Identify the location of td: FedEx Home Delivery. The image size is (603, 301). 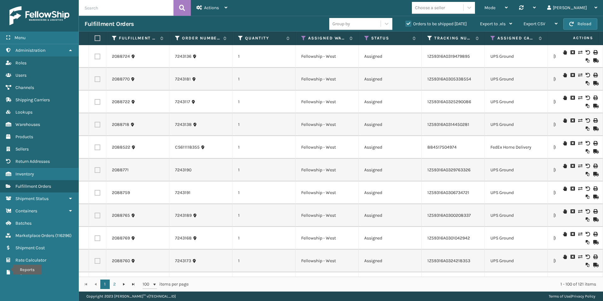
(516, 147).